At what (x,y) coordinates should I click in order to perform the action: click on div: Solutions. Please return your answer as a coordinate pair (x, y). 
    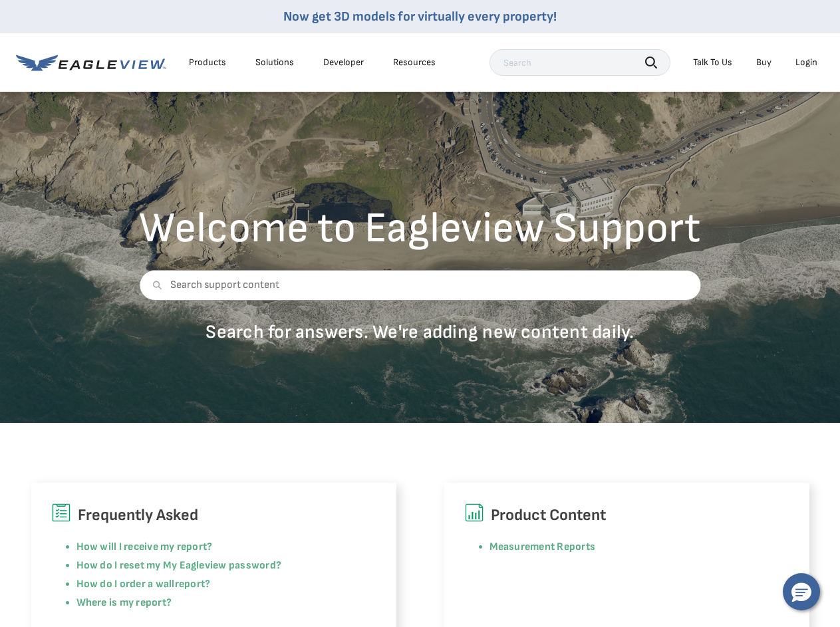
    Looking at the image, I should click on (274, 62).